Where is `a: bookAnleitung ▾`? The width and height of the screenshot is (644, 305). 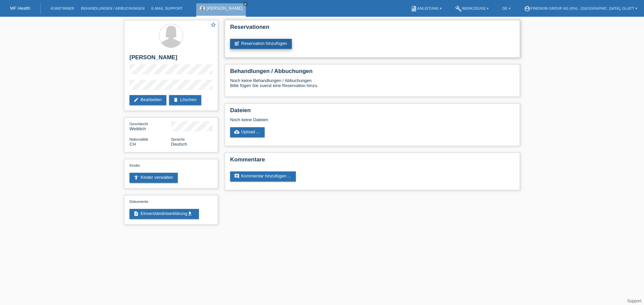 a: bookAnleitung ▾ is located at coordinates (426, 9).